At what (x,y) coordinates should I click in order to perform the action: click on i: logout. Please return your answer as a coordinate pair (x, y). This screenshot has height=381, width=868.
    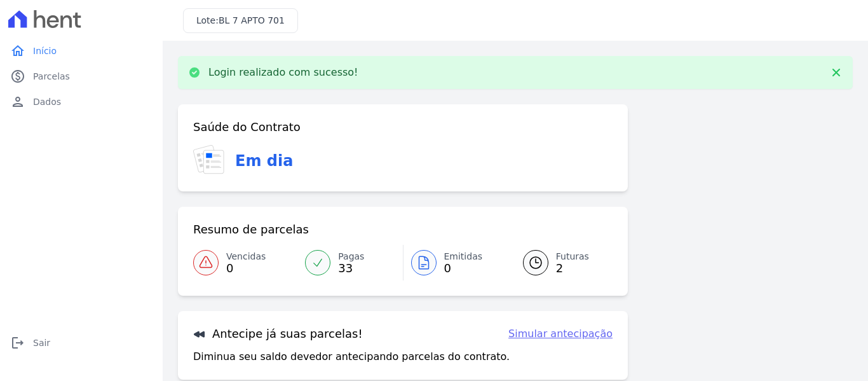
    Looking at the image, I should click on (18, 343).